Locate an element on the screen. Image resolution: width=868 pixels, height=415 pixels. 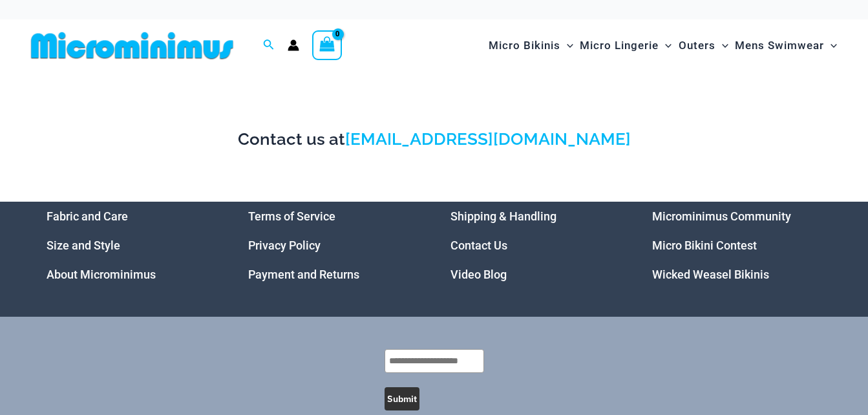
a: Microminimus Community is located at coordinates (721, 215).